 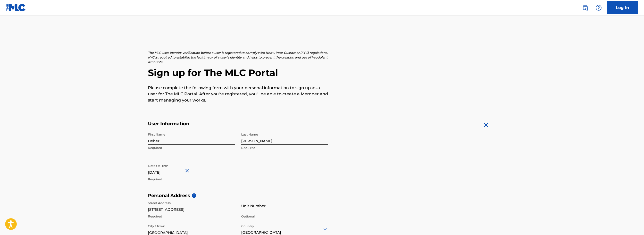 What do you see at coordinates (248, 225) in the screenshot?
I see `label: Country` at bounding box center [248, 225].